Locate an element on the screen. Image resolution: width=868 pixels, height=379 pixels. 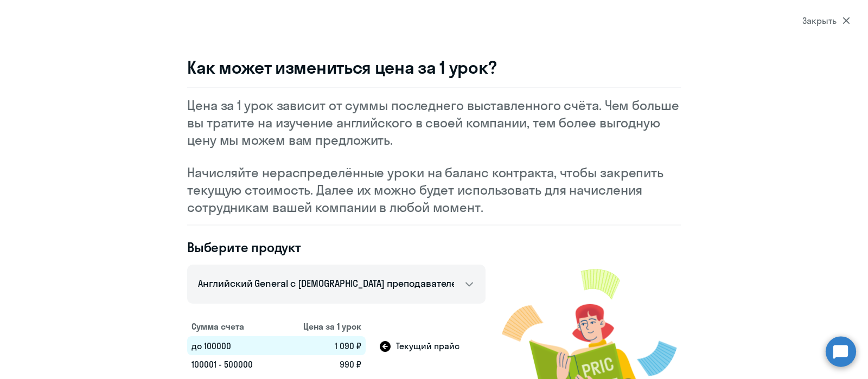
p: Начисляйте нераспределённые уроки на баланс контракта, чтобы закрепить текущую стоимость. Далее и... is located at coordinates (434, 190).